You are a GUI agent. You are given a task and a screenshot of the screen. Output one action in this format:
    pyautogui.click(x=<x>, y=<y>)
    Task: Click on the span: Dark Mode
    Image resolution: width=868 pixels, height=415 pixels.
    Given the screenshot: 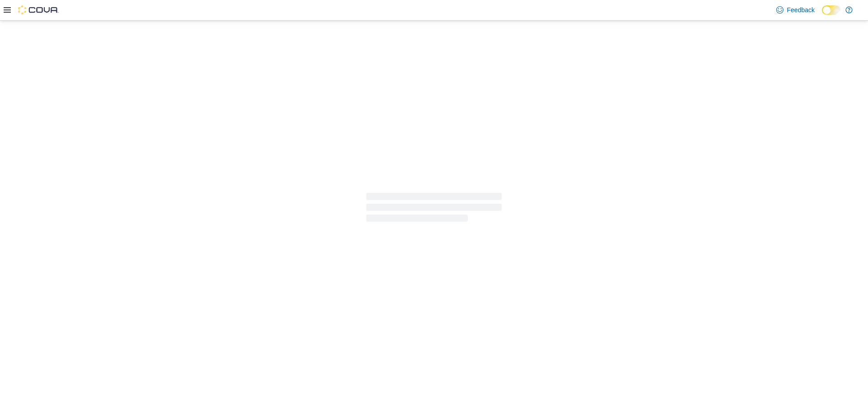 What is the action you would take?
    pyautogui.click(x=822, y=15)
    